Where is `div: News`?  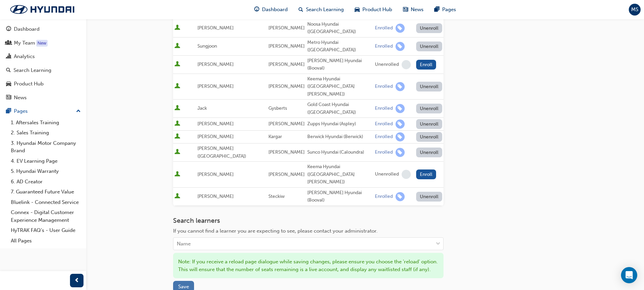
div: News is located at coordinates (20, 98).